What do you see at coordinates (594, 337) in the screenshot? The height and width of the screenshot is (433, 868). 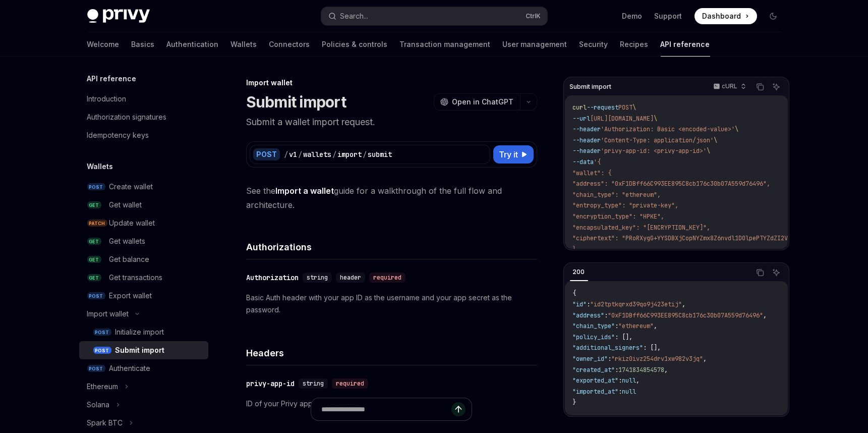 I see `span: "policy_ids"` at bounding box center [594, 337].